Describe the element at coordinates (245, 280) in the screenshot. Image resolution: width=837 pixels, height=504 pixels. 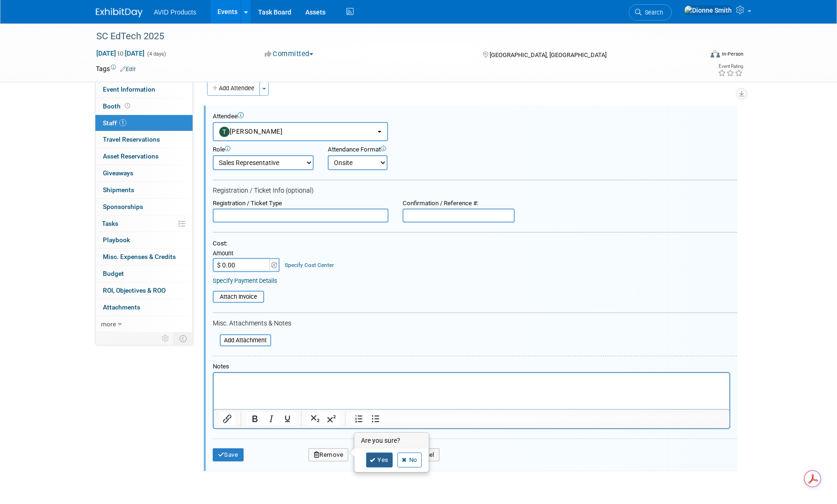
I see `a: Specify Payment Details` at that location.